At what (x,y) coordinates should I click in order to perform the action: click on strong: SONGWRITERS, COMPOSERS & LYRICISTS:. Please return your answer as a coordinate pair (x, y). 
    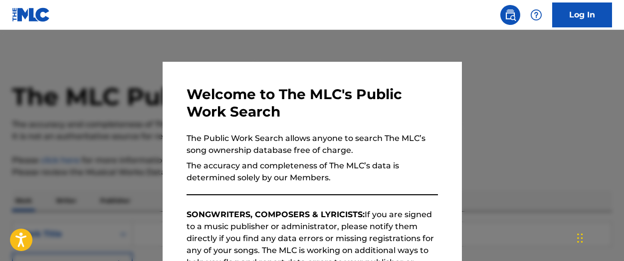
    Looking at the image, I should click on (275, 215).